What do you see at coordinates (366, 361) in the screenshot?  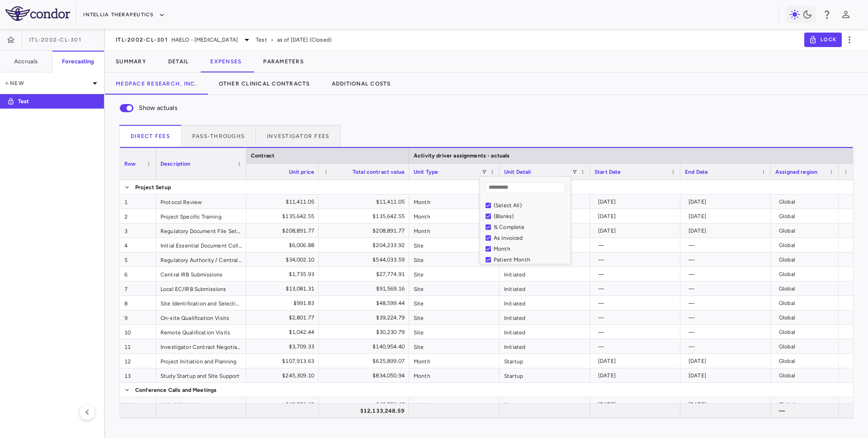 I see `div: $625,899.07` at bounding box center [366, 361].